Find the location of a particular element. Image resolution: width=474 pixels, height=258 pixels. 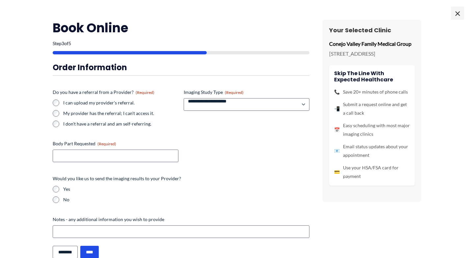

h2: Book Online is located at coordinates (181, 28).